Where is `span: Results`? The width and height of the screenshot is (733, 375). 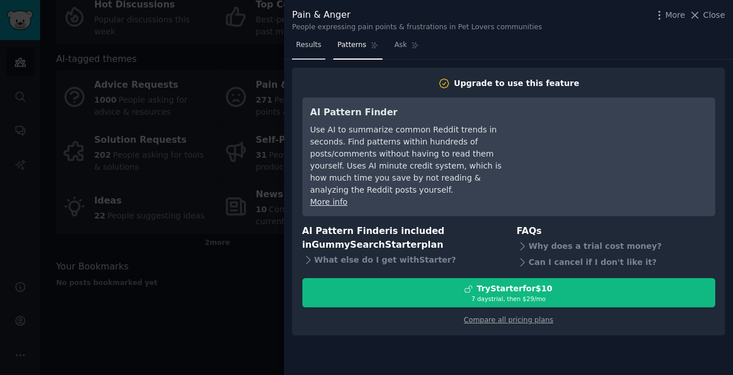
span: Results is located at coordinates (309, 45).